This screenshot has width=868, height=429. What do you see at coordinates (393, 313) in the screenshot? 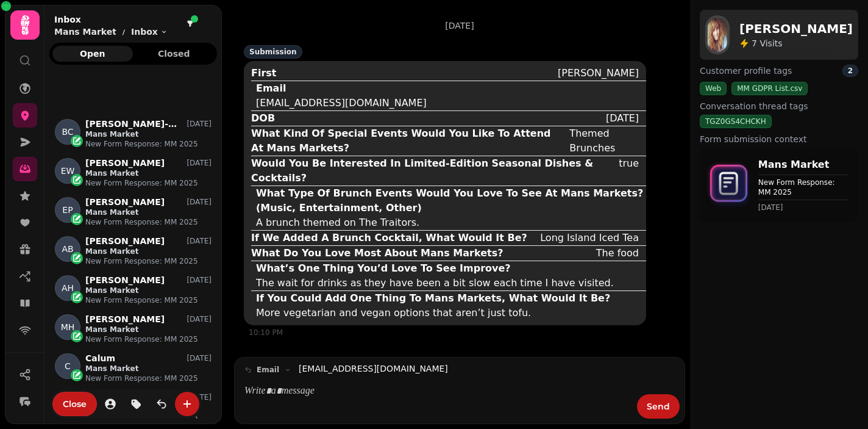
I see `div: More vegetarian and vegan options that aren’t just tofu.` at bounding box center [393, 313].